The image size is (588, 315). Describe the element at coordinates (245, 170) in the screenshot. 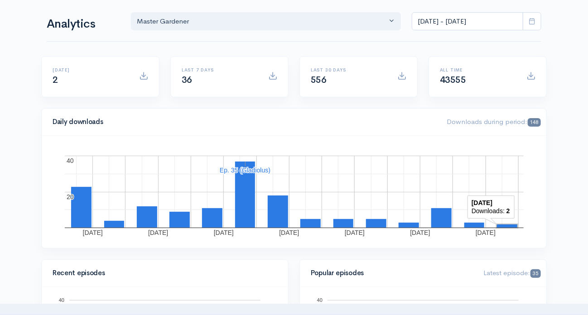

I see `text: Ep. 35 (Gladiolus)` at that location.